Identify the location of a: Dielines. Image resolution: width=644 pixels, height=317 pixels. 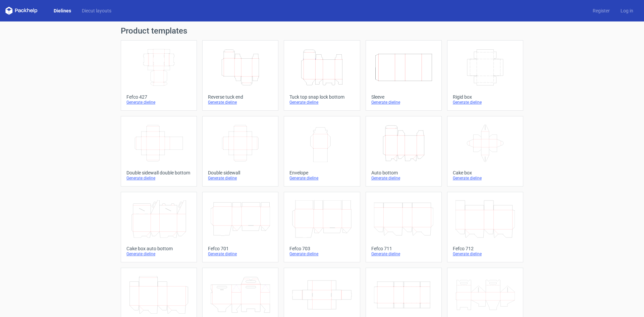
(62, 11).